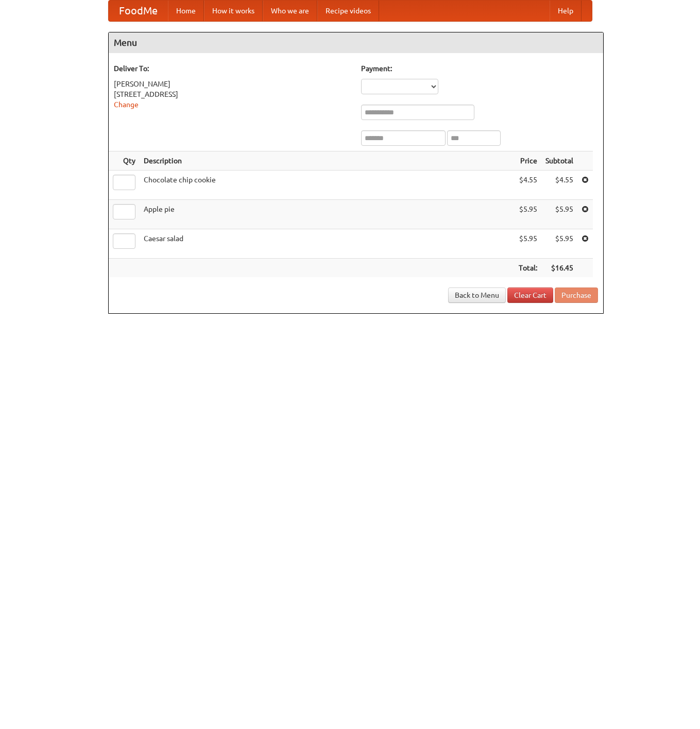 The width and height of the screenshot is (700, 729). I want to click on a: Who we are, so click(289, 11).